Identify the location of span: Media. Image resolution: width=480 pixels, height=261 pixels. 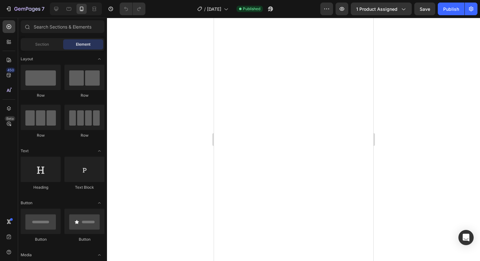
(26, 255).